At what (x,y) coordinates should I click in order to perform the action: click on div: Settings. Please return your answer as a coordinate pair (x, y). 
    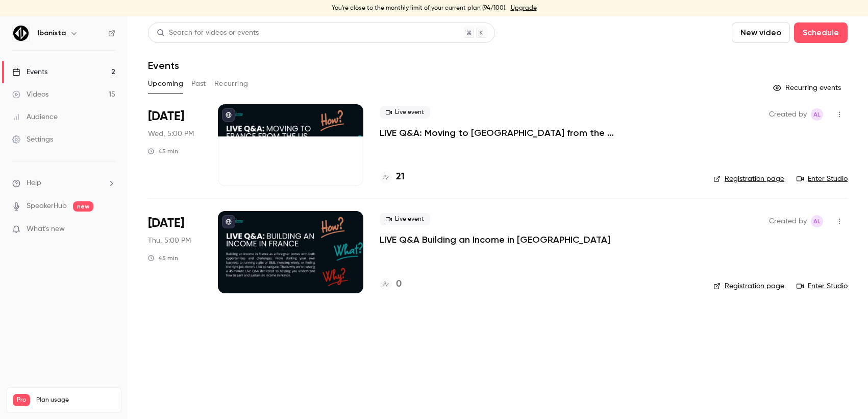
    Looking at the image, I should click on (33, 139).